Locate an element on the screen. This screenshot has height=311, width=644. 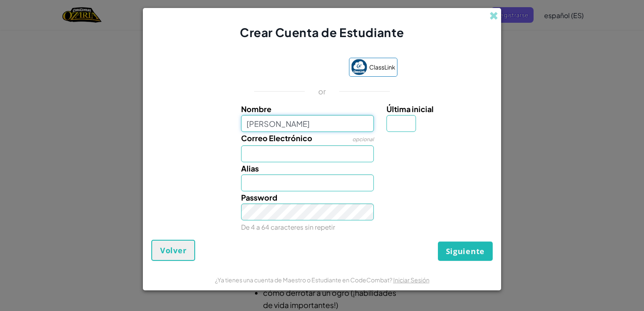
span: Password is located at coordinates (259, 197).